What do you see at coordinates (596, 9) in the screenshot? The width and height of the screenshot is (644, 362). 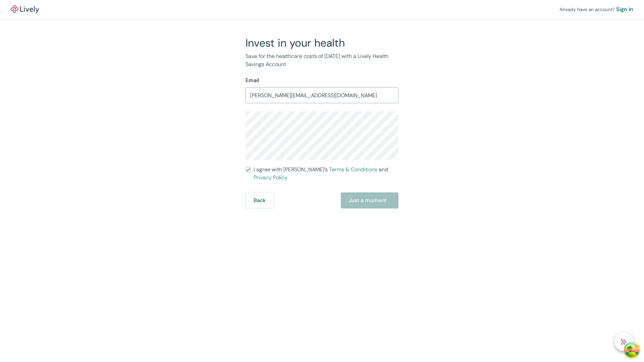 I see `div: Already have an account?` at bounding box center [596, 9].